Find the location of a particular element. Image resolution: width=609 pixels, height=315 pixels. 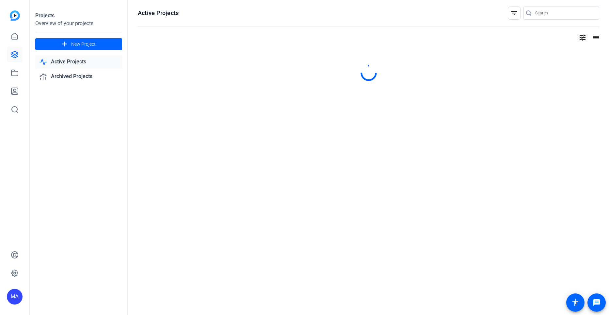

h1: Active Projects is located at coordinates (158, 13).